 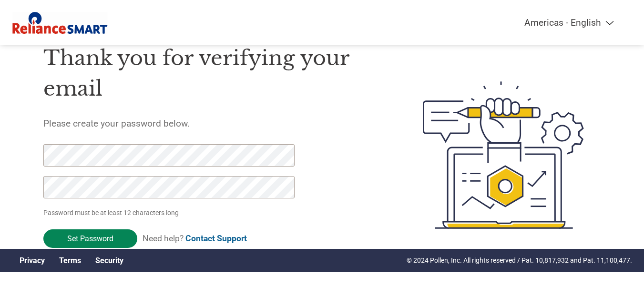 I want to click on input: Set Password, so click(x=90, y=238).